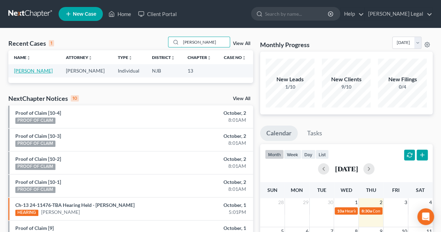  I want to click on div: 1/10, so click(290, 87).